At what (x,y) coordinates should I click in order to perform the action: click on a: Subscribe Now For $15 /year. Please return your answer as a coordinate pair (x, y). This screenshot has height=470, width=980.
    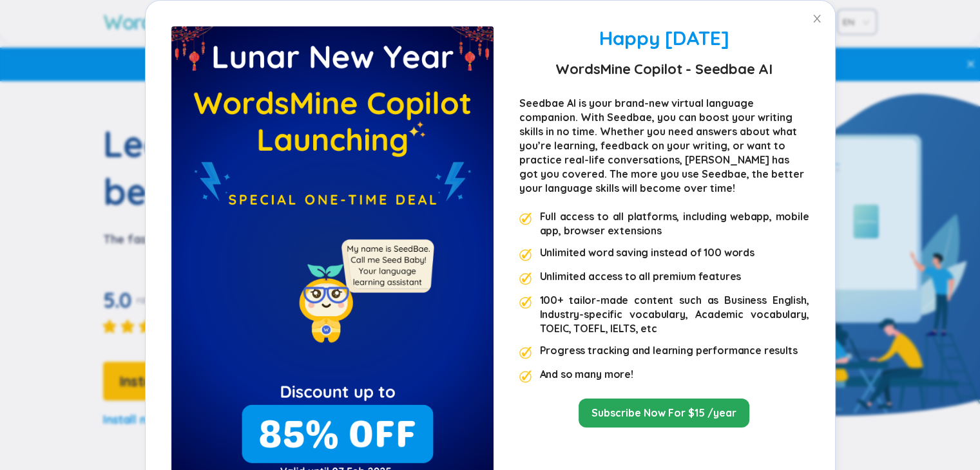
    Looking at the image, I should click on (664, 413).